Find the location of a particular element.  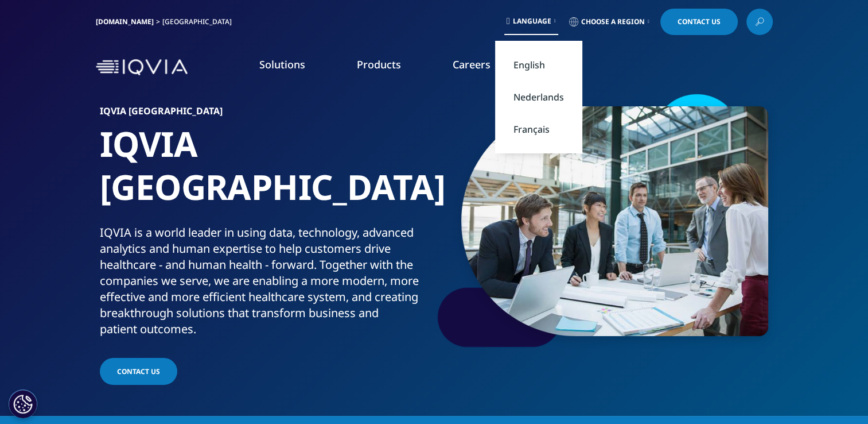

span: Language is located at coordinates (532, 22).